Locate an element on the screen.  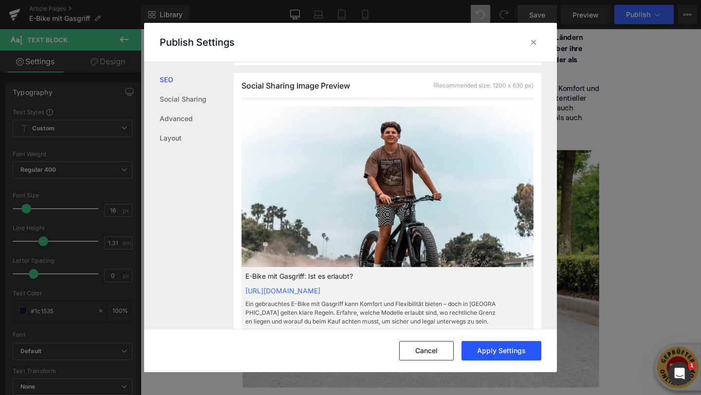
span: Social Sharing Image Preview is located at coordinates (295, 86).